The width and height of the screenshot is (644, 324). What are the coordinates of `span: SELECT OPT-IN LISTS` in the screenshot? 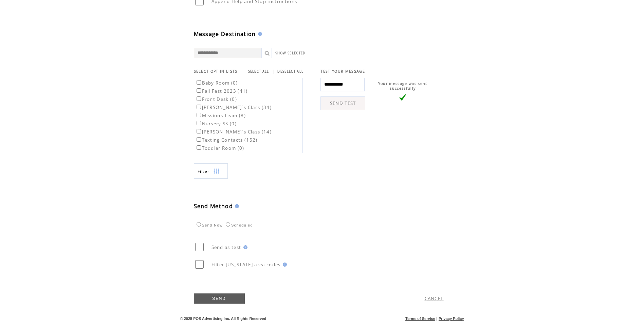 It's located at (216, 71).